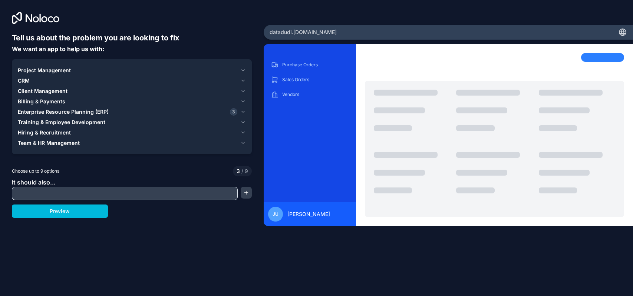  I want to click on button: Enterprise Resource Planning (ERP)3, so click(132, 112).